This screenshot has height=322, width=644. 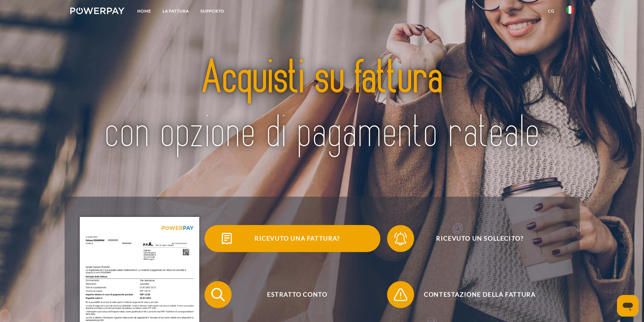 What do you see at coordinates (400, 239) in the screenshot?
I see `img: qb_bell.svg` at bounding box center [400, 239].